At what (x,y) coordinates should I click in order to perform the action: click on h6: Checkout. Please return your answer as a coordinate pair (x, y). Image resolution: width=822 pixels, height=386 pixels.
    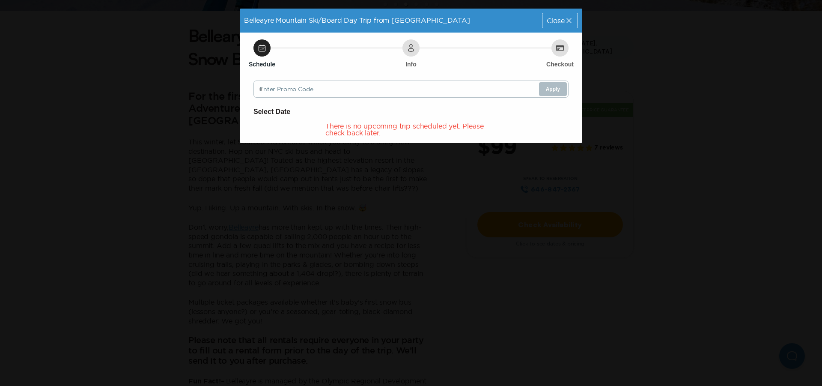
    Looking at the image, I should click on (560, 64).